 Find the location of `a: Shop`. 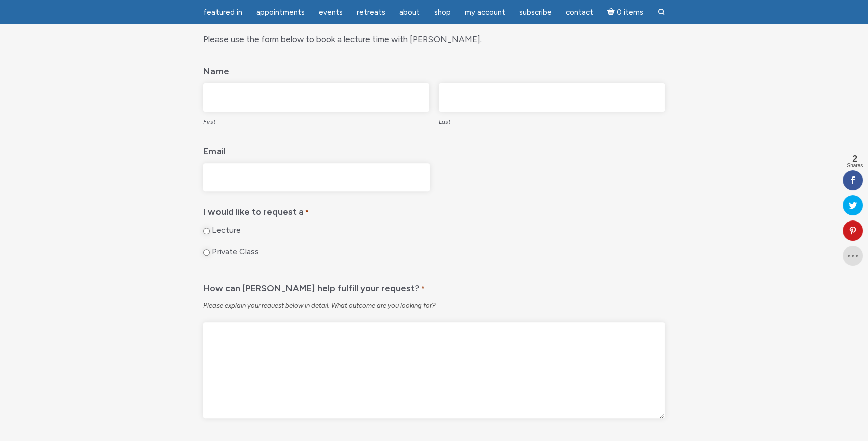

a: Shop is located at coordinates (442, 12).